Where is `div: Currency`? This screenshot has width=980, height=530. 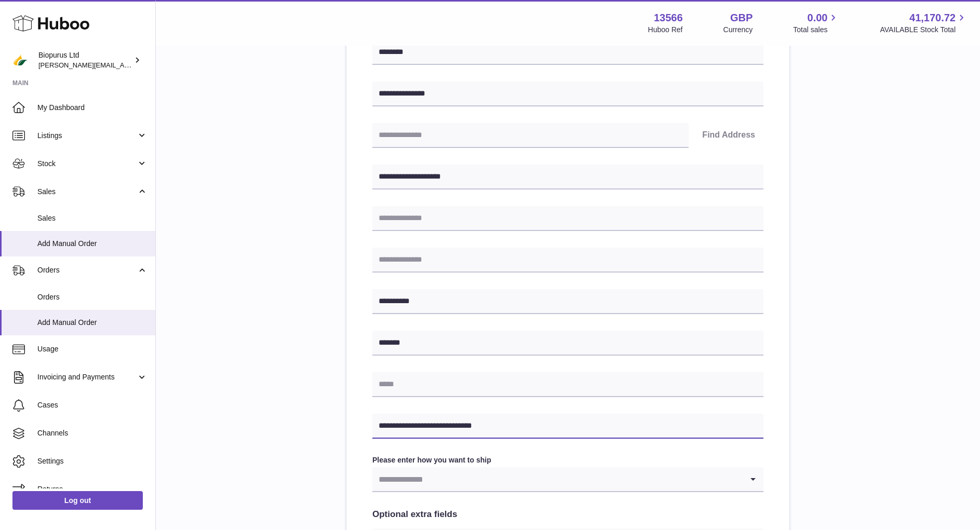
div: Currency is located at coordinates (738, 29).